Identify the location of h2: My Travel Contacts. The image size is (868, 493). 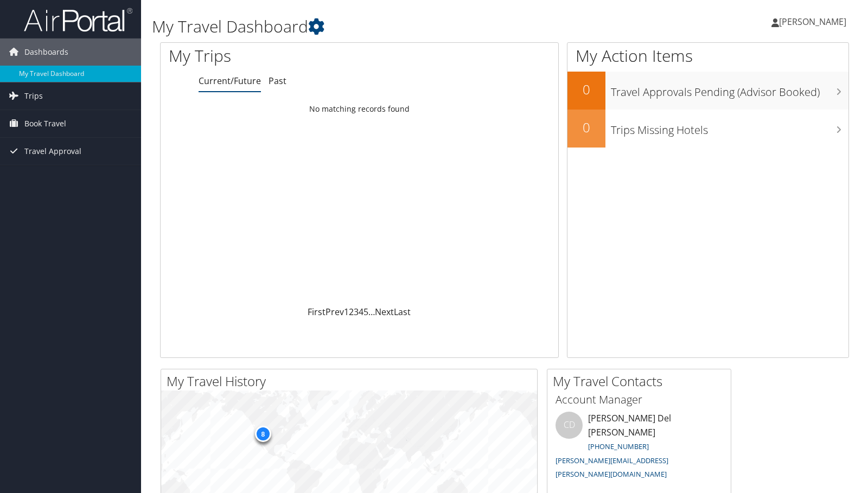
(642, 381).